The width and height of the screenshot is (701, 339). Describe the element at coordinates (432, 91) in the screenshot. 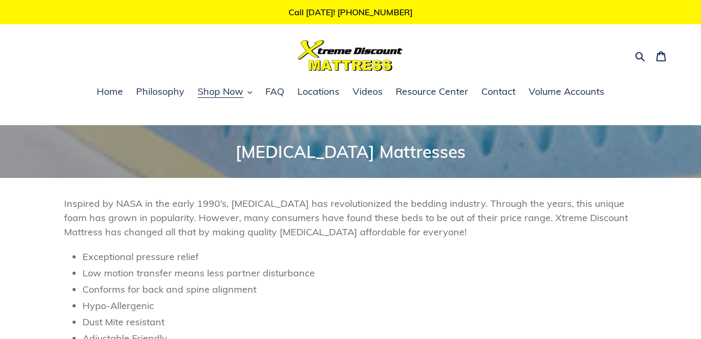

I see `span: Resource Center` at that location.